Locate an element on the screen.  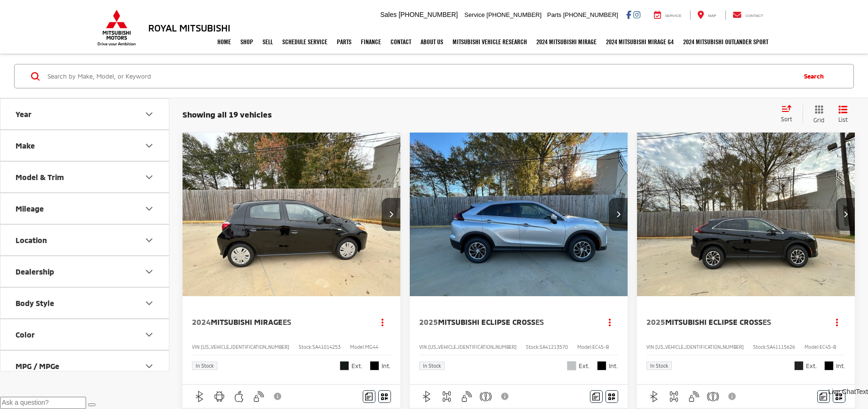
a: 2024 Mitsubishi Outlander SPORT is located at coordinates (726, 42).